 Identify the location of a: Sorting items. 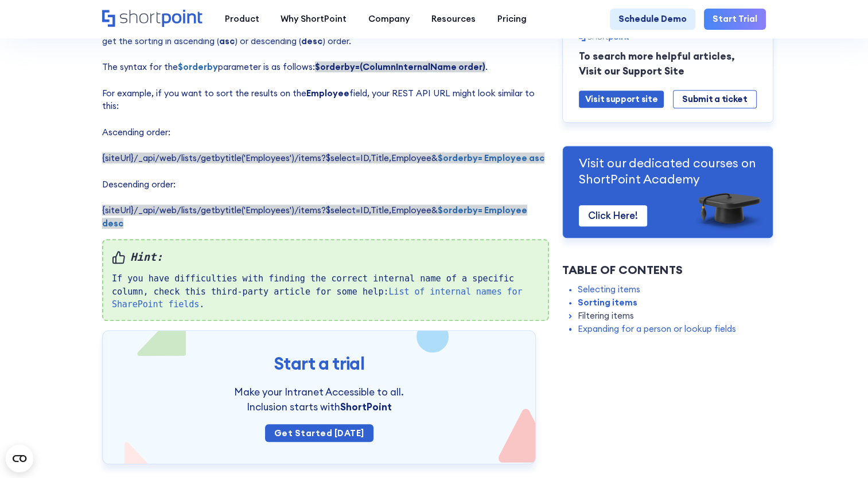
(607, 303).